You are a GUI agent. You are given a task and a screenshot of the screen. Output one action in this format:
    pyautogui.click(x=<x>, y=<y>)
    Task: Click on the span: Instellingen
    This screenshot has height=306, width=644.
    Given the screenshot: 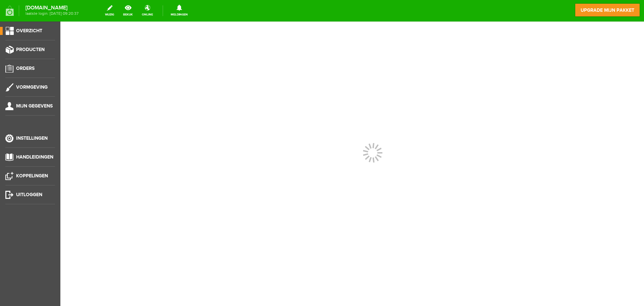 What is the action you would take?
    pyautogui.click(x=32, y=138)
    